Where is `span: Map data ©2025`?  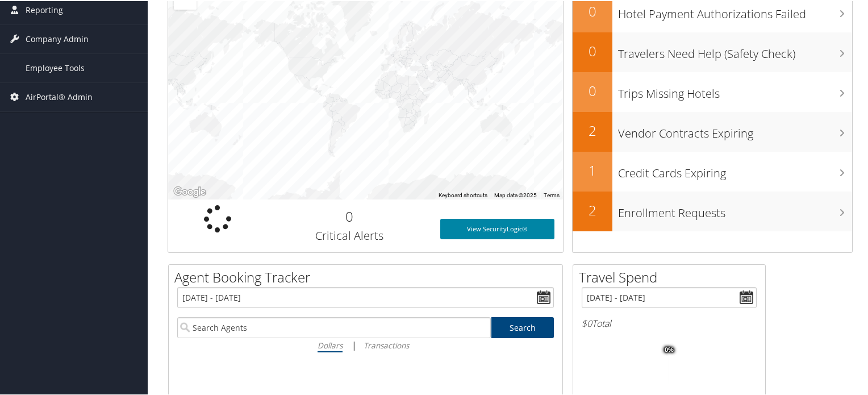 span: Map data ©2025 is located at coordinates (515, 194).